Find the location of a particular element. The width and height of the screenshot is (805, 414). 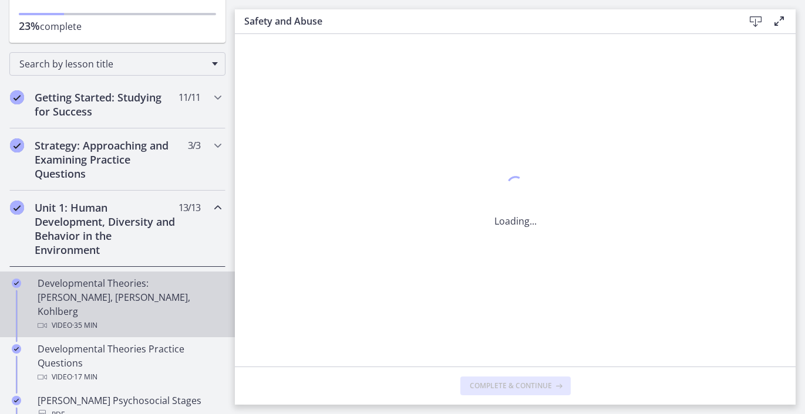

span: · 35 min is located at coordinates (85, 326).